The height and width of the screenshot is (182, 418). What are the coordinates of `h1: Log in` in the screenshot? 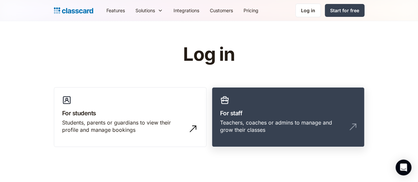 It's located at (209, 55).